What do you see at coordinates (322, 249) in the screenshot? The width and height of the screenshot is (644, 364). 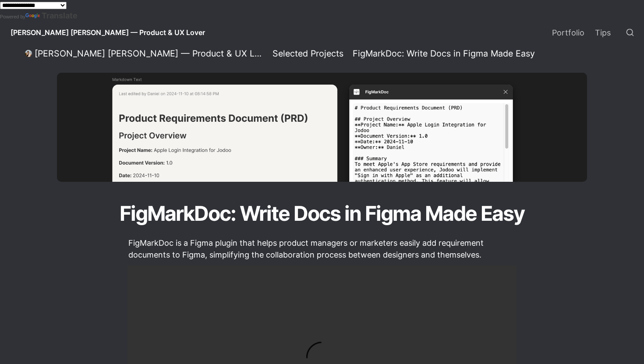 I see `p: FigMarkDoc is a Figma plugin that helps product managers or marketers easily add requirement docu...` at bounding box center [322, 249].